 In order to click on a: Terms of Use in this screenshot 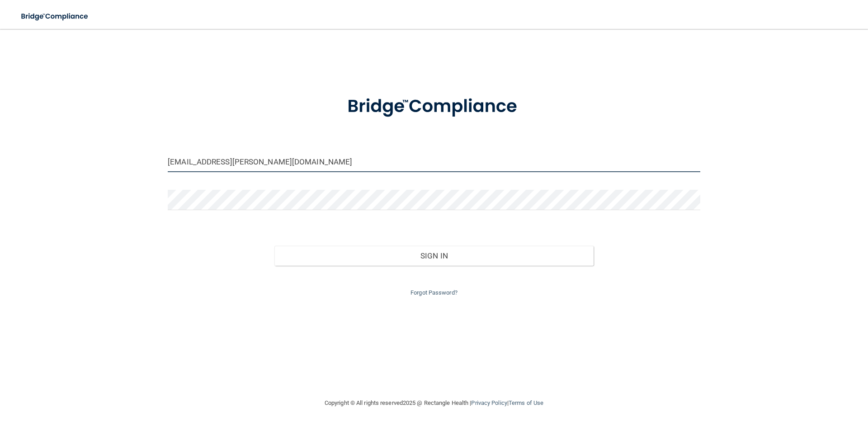, I will do `click(526, 403)`.